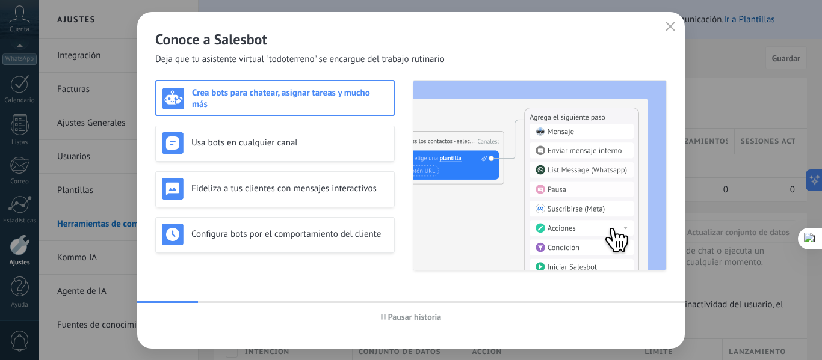 This screenshot has width=822, height=360. I want to click on span: Deja que tu asistente virtual "todoterreno" se encargue del trabajo rutinario, so click(300, 60).